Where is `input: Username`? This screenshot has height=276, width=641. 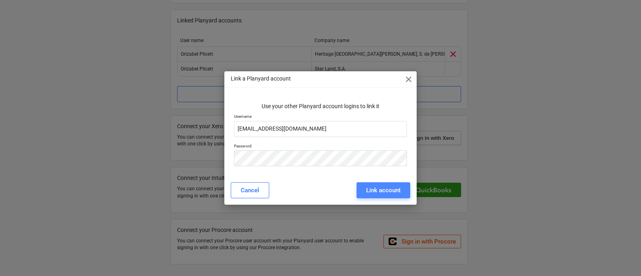 input: Username is located at coordinates (320, 129).